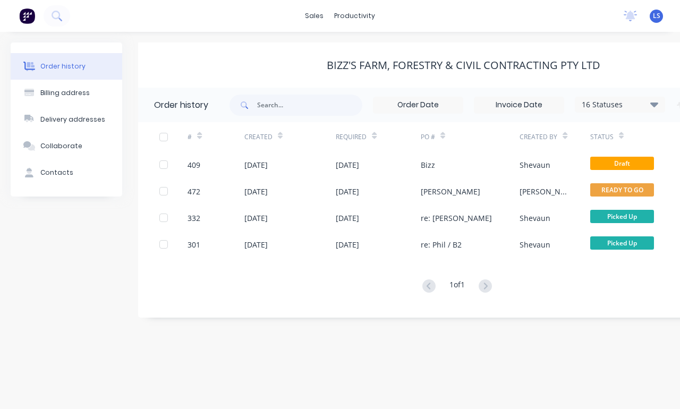  What do you see at coordinates (27, 16) in the screenshot?
I see `img: Factory` at bounding box center [27, 16].